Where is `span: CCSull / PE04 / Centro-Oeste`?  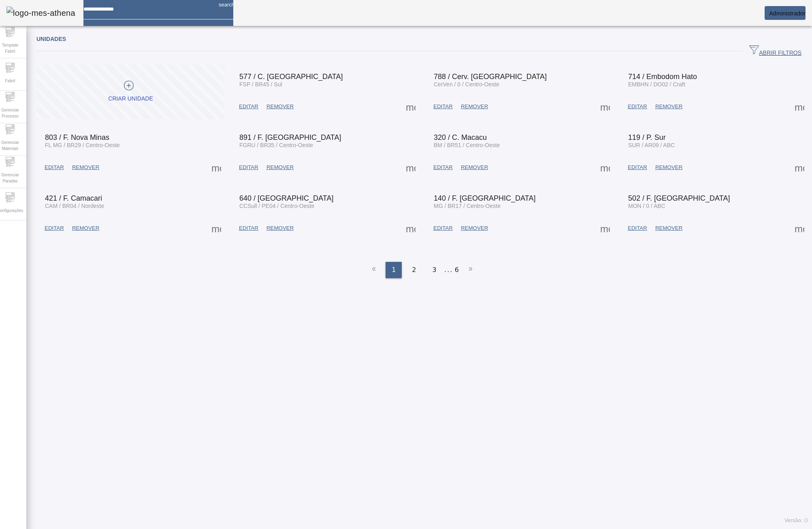
span: CCSull / PE04 / Centro-Oeste is located at coordinates (276, 206).